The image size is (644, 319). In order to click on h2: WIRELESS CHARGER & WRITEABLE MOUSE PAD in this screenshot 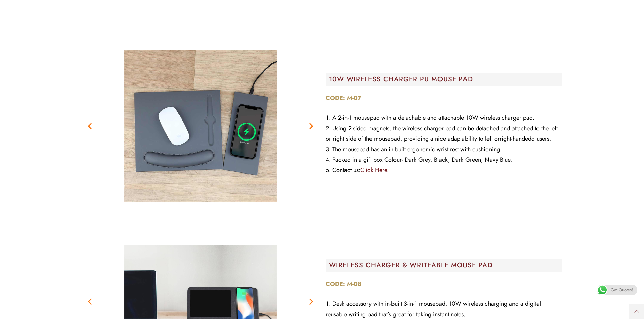, I will do `click(445, 265)`.